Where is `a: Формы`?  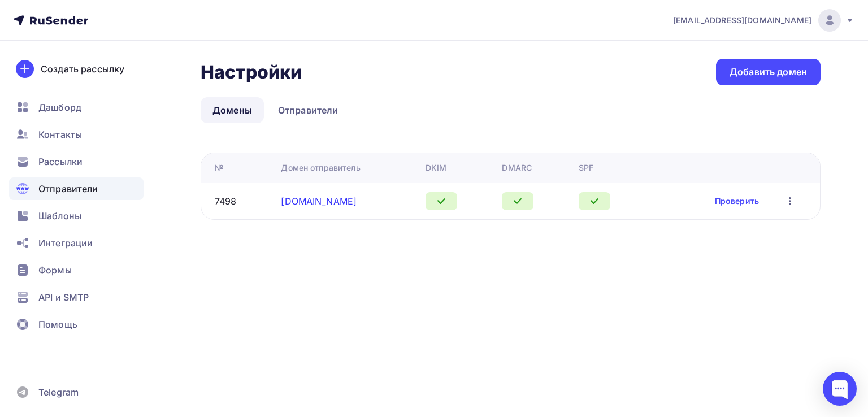
a: Формы is located at coordinates (76, 270).